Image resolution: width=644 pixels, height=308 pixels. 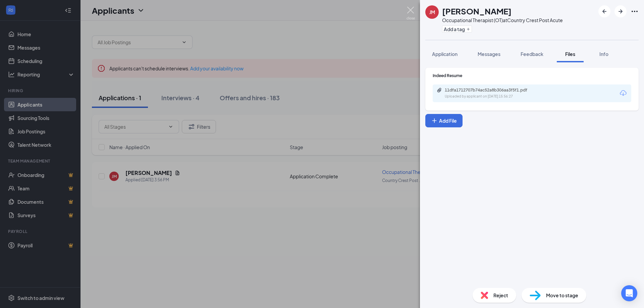 I want to click on svg: Ellipses, so click(x=634, y=11).